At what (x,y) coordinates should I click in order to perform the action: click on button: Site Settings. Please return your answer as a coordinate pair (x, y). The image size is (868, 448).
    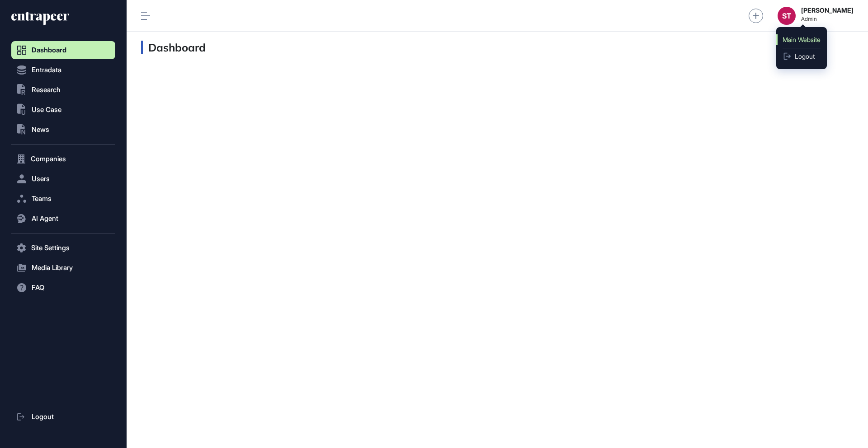
    Looking at the image, I should click on (63, 248).